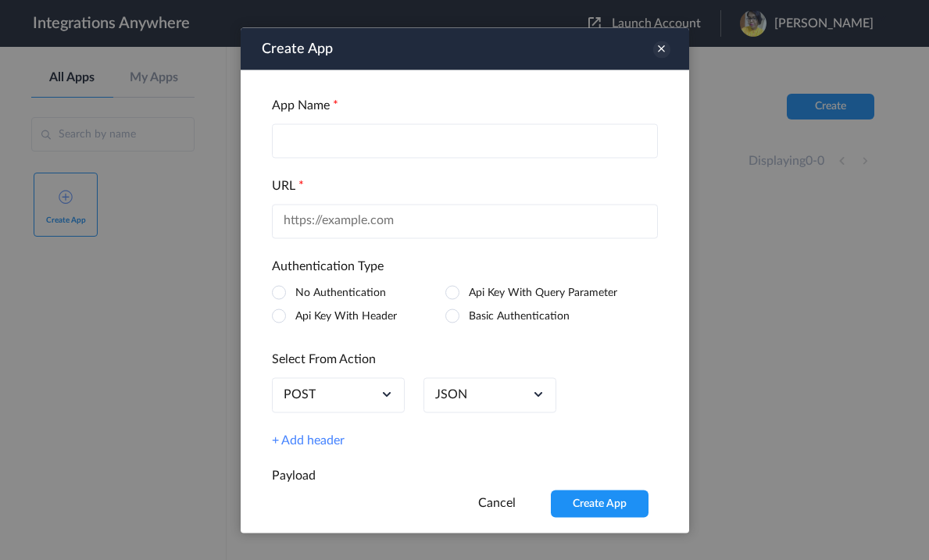  What do you see at coordinates (599, 503) in the screenshot?
I see `button: Create App` at bounding box center [599, 503].